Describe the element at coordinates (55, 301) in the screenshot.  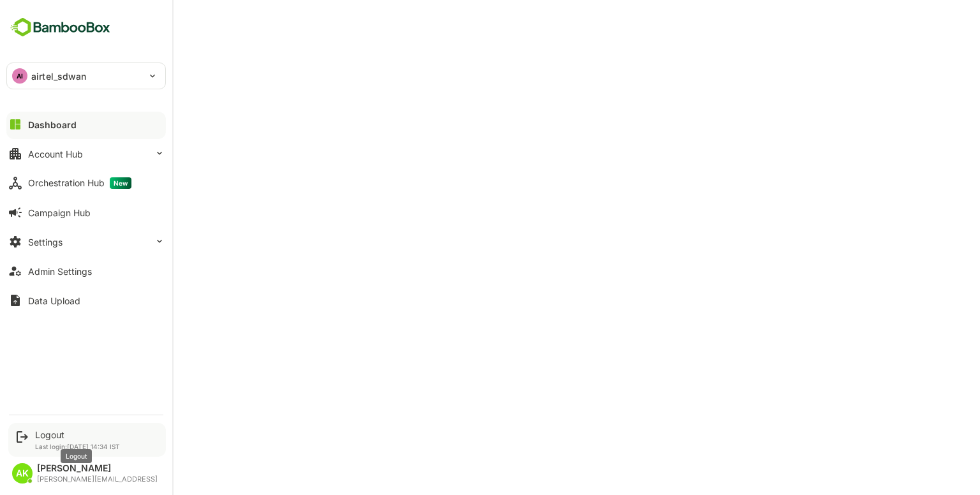
I see `div: Data Upload` at that location.